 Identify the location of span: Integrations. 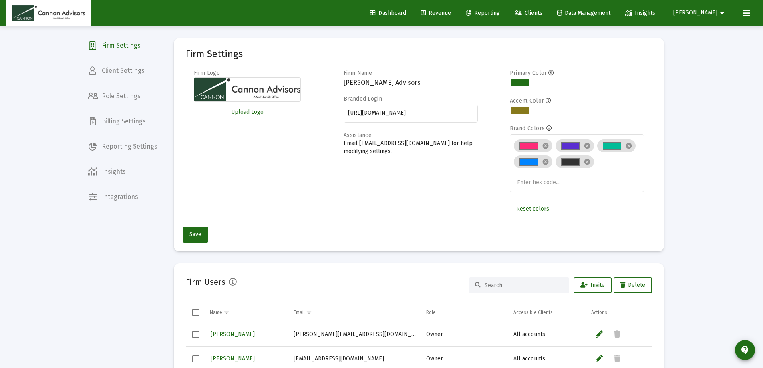
(123, 197).